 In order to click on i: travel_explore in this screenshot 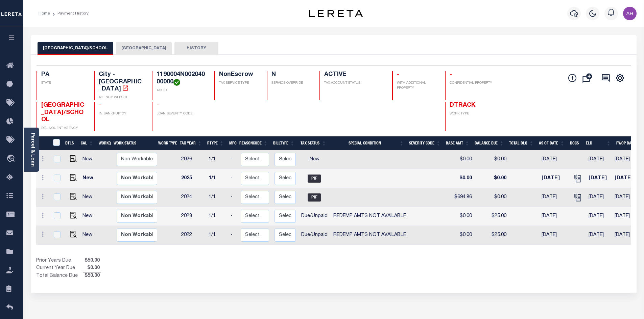, I will do `click(12, 159)`.